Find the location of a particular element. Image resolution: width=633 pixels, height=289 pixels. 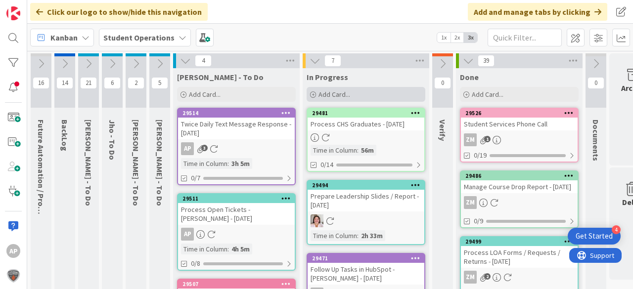

div: 4 is located at coordinates (616, 230).